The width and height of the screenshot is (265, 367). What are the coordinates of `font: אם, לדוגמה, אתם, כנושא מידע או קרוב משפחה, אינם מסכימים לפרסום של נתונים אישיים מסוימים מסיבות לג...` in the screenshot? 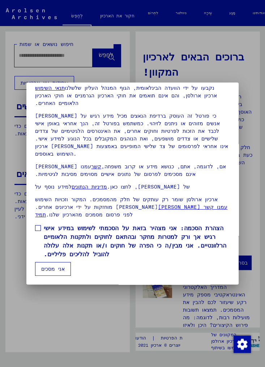 It's located at (131, 170).